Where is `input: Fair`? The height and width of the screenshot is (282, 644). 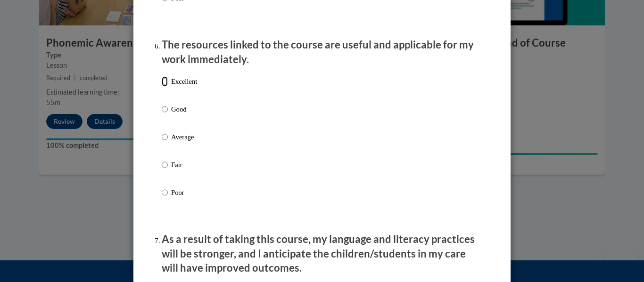
input: Fair is located at coordinates (165, 165).